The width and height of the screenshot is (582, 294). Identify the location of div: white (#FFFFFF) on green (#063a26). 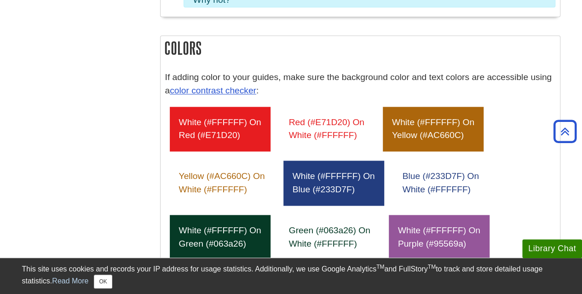
(220, 237).